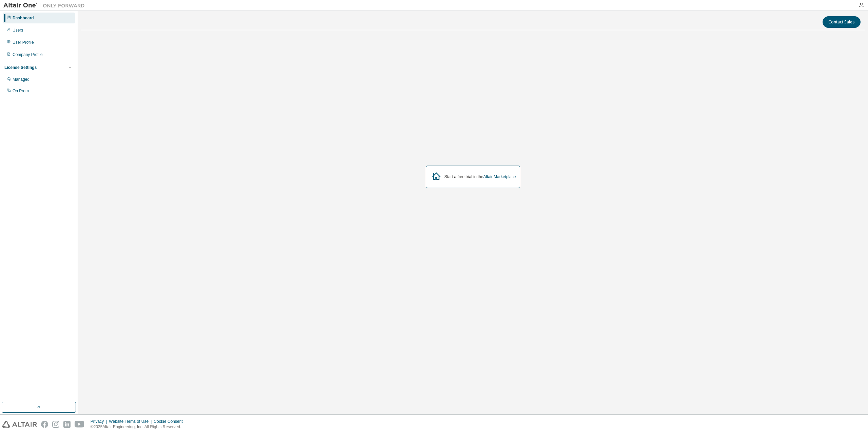 This screenshot has width=868, height=434. Describe the element at coordinates (499, 177) in the screenshot. I see `a: Altair Marketplace` at that location.